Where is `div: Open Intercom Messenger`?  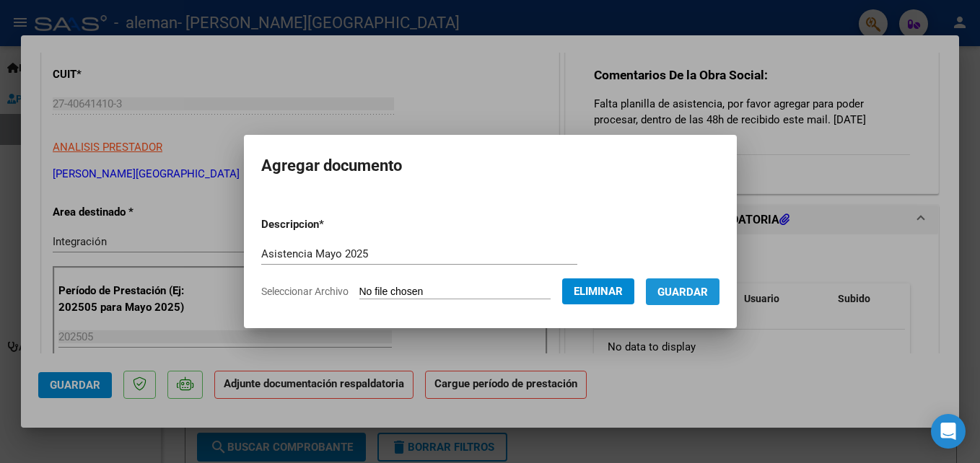 div: Open Intercom Messenger is located at coordinates (948, 431).